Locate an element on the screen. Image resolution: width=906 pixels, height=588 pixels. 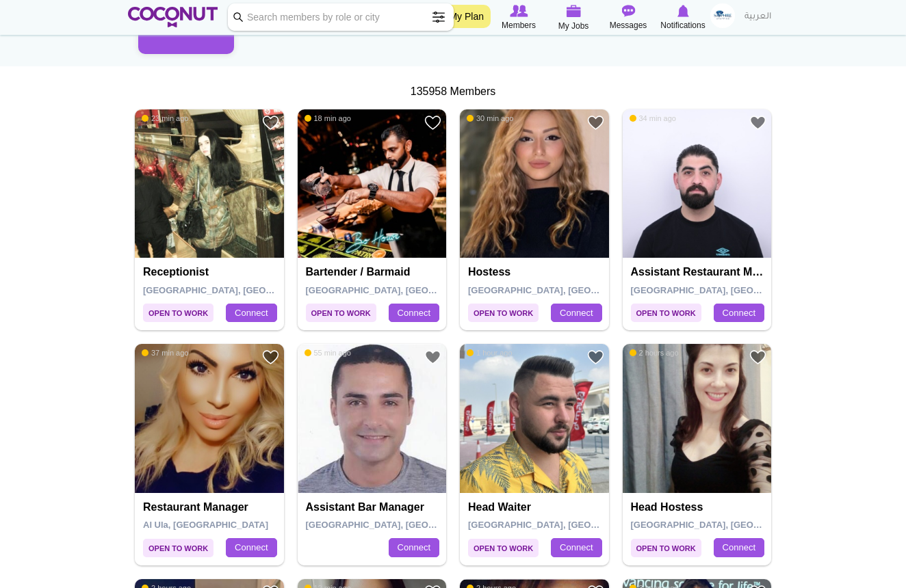
h4: Bartender / Barmaid is located at coordinates (373, 272).